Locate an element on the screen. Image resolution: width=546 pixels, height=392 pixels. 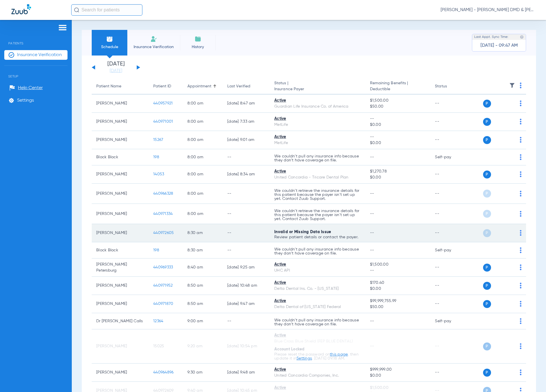
span: 440966328 is located at coordinates (163, 194).